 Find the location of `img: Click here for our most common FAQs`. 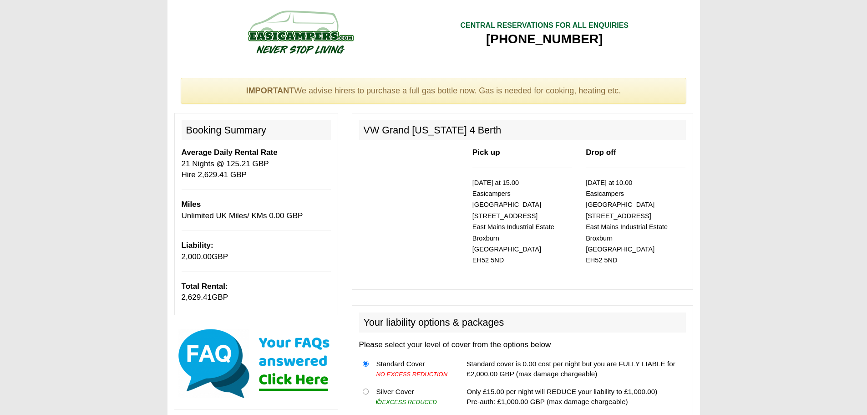

img: Click here for our most common FAQs is located at coordinates (256, 363).